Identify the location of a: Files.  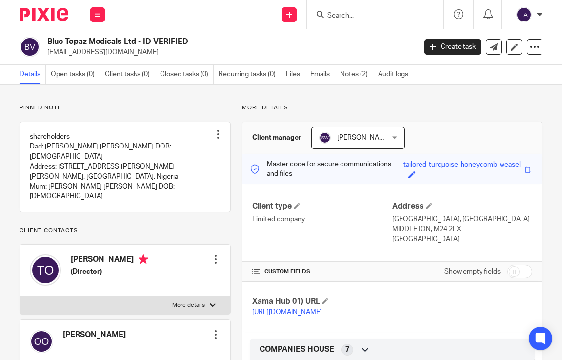
(296, 74).